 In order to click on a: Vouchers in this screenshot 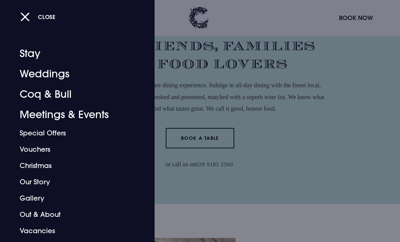, I will do `click(72, 149)`.